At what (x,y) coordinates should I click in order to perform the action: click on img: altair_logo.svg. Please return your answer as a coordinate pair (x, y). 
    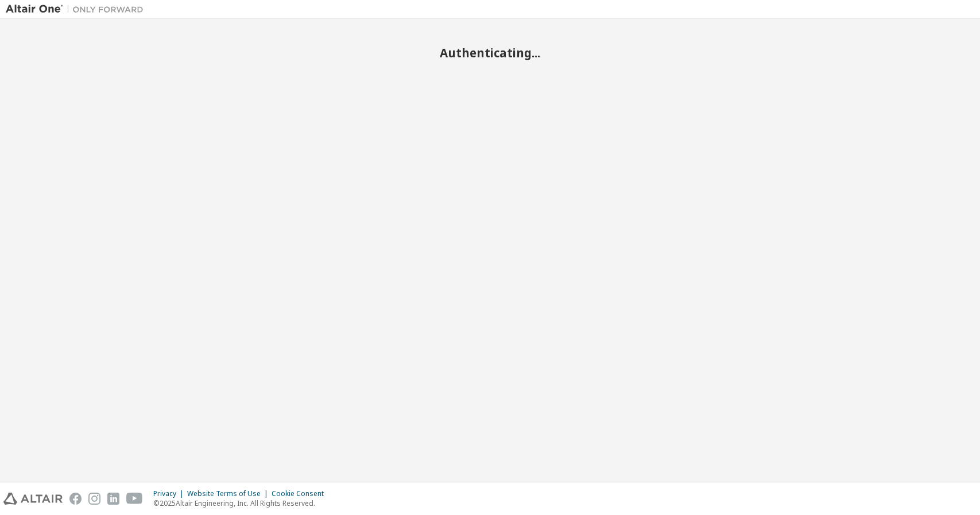
    Looking at the image, I should click on (32, 498).